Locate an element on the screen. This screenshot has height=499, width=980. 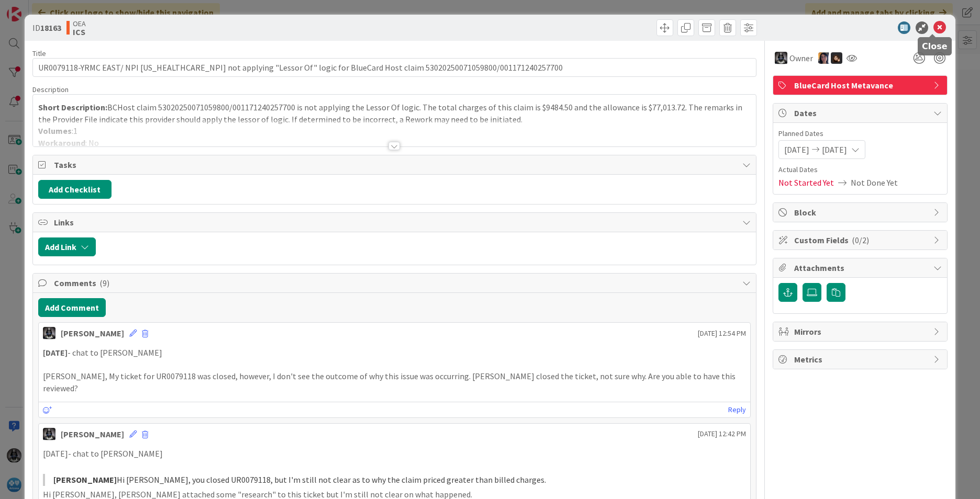
label: Title is located at coordinates (40, 54).